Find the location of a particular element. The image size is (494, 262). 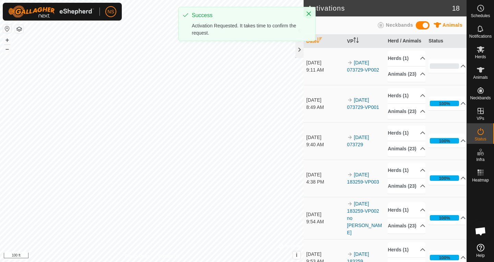

button: Reset Map is located at coordinates (7, 29).